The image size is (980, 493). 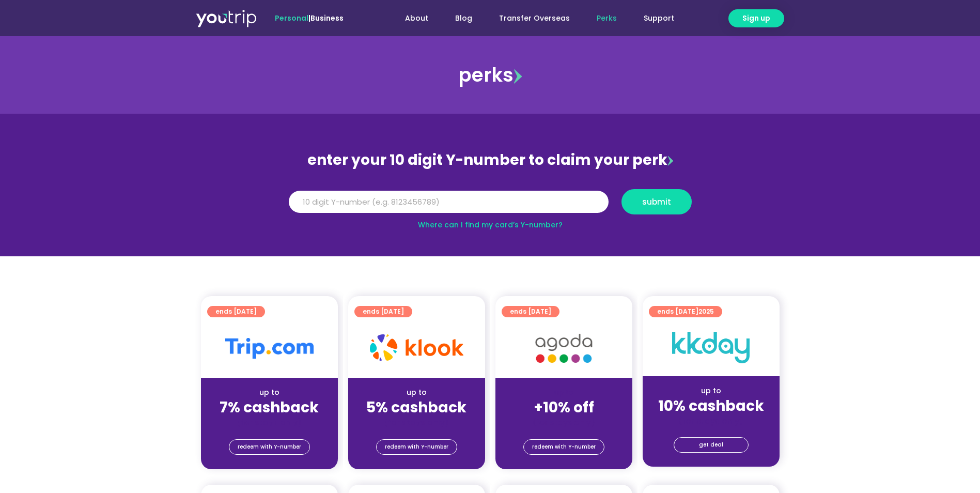 I want to click on strong: +10% off, so click(x=564, y=407).